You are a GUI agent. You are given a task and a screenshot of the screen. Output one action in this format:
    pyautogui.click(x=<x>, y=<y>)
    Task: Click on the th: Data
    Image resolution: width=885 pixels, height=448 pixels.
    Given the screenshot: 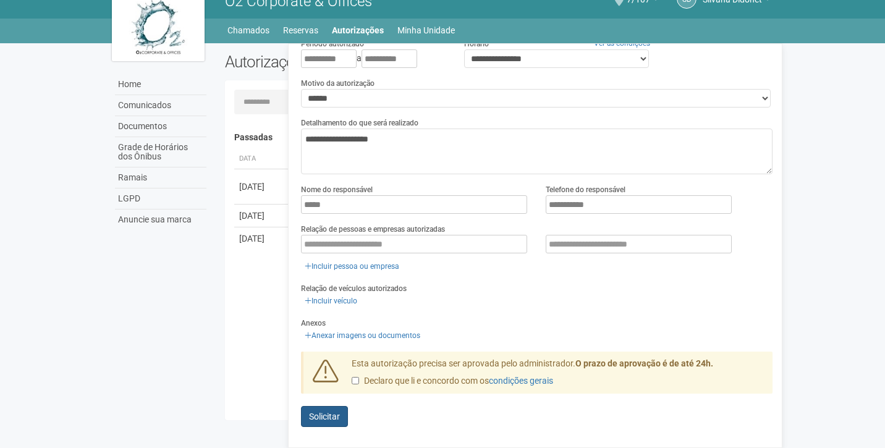 What is the action you would take?
    pyautogui.click(x=262, y=159)
    